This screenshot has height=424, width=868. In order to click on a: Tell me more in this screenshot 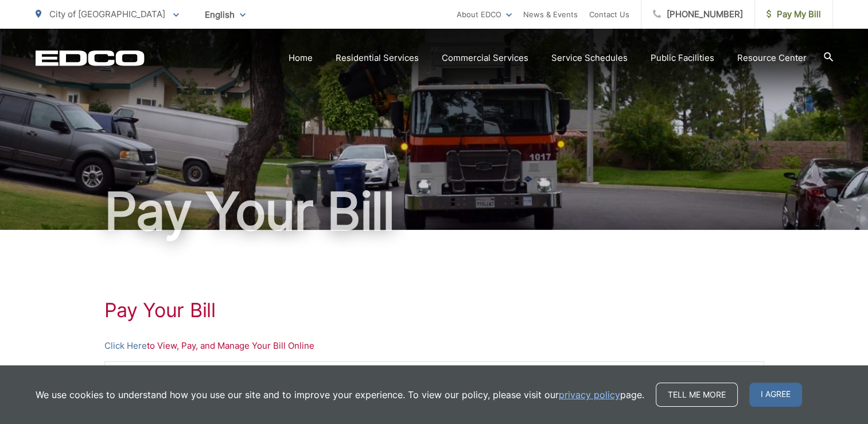, I will do `click(697, 395)`.